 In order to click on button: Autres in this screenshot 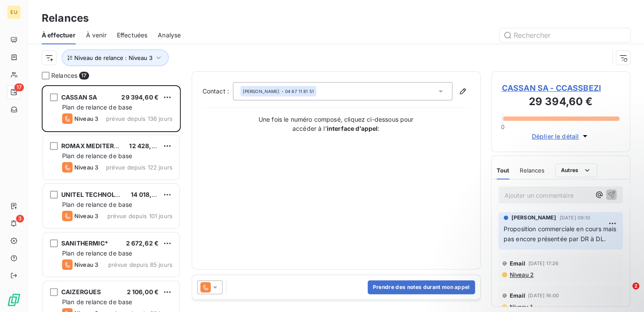, I will do `click(575, 170)`.